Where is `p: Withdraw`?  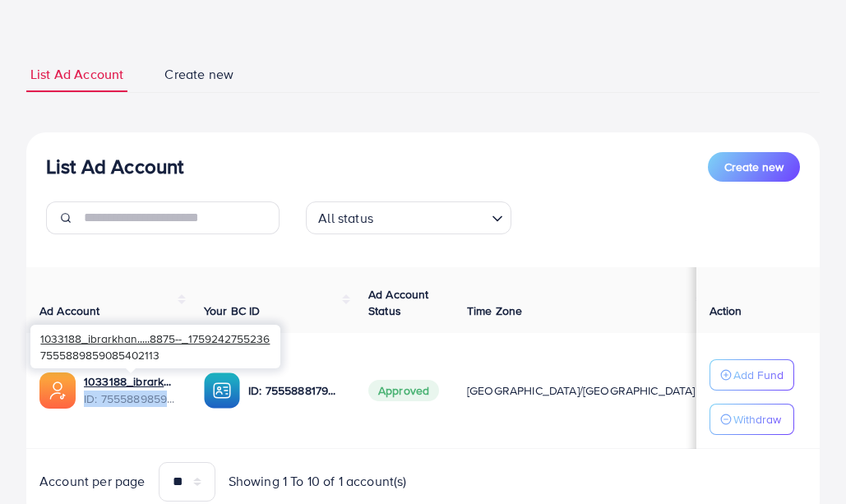 p: Withdraw is located at coordinates (757, 419).